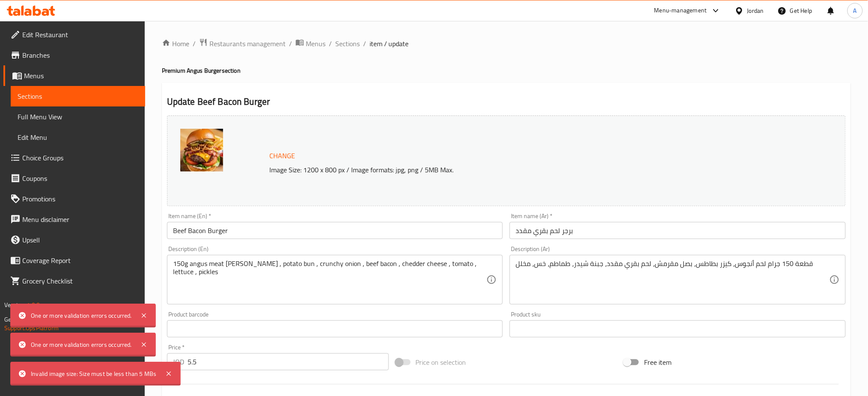  What do you see at coordinates (80, 220) in the screenshot?
I see `span: Menu disclaimer` at bounding box center [80, 220].